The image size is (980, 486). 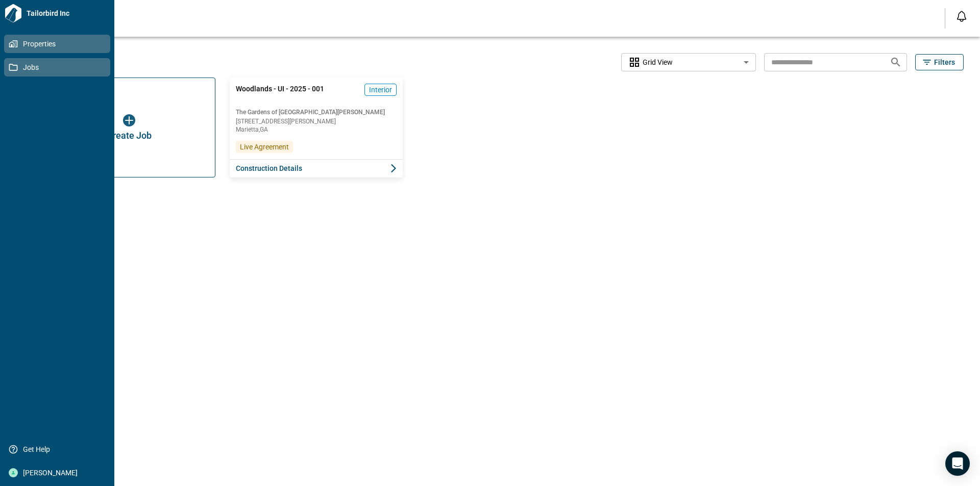 I want to click on span: Filters, so click(x=944, y=63).